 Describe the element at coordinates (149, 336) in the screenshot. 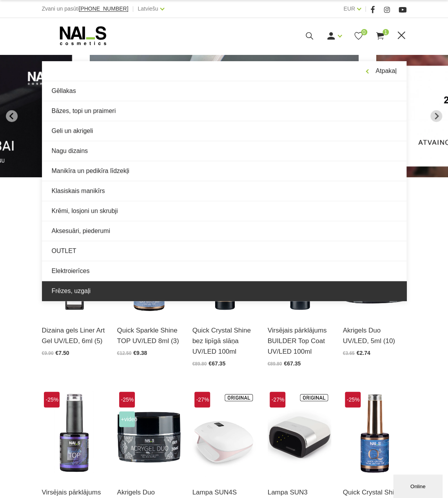

I see `a: Quick Sparkle Shine TOP UV/LED 8ml (3)` at that location.